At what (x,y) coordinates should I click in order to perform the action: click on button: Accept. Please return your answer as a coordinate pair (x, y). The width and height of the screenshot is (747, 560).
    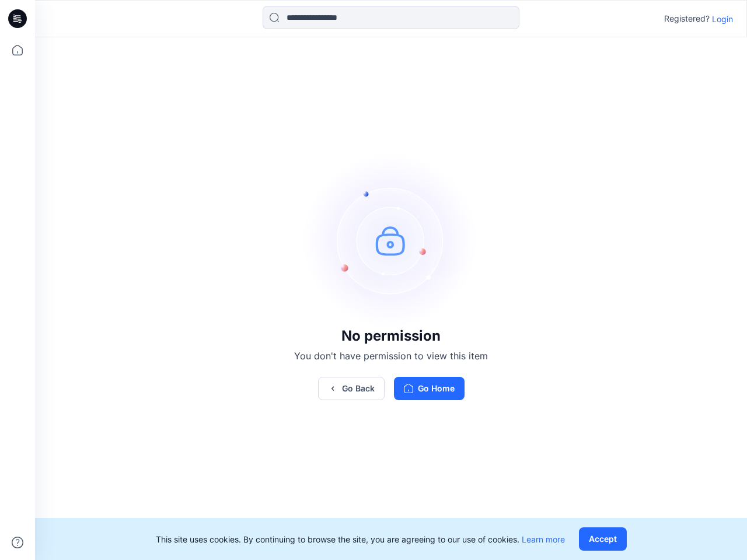
    Looking at the image, I should click on (603, 539).